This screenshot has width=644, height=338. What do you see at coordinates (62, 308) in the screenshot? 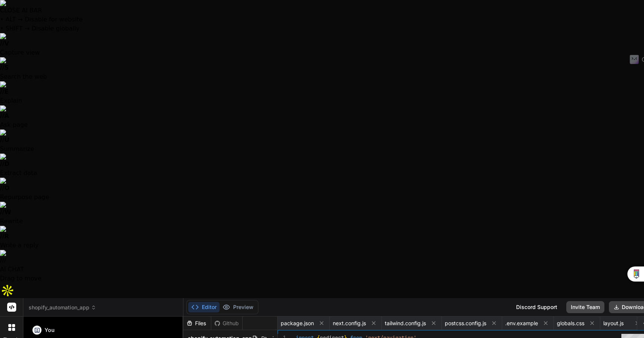
I see `span: shopify_automation_app` at bounding box center [62, 308].